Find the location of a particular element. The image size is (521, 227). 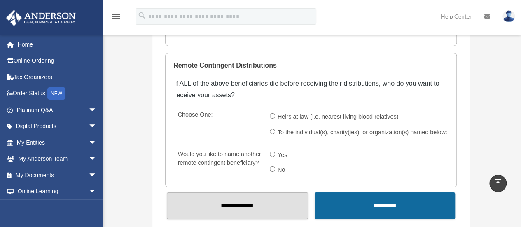

label: Would you like to name another remote contingent beneficiary? is located at coordinates (219, 163).